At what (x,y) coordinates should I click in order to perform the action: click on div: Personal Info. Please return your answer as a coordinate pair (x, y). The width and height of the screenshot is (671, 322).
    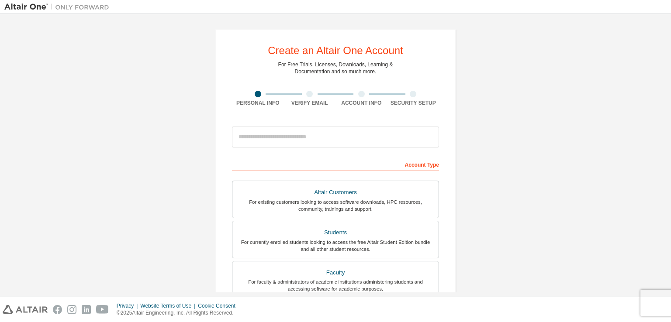
    Looking at the image, I should click on (258, 103).